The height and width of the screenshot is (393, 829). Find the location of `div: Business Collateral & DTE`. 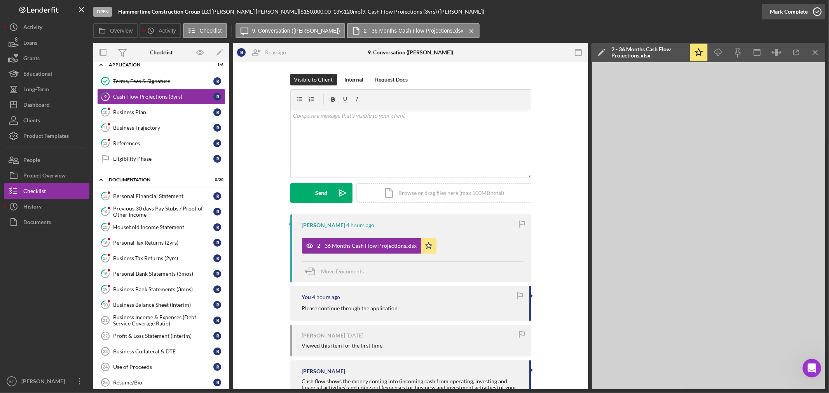

div: Business Collateral & DTE is located at coordinates (163, 352).